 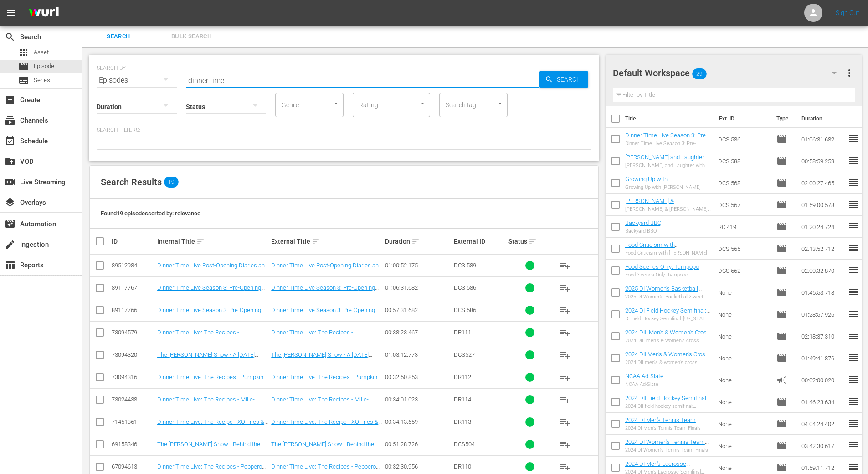 I want to click on div: 2024 DIII men's & women's cross country championship: full replay, so click(x=668, y=340).